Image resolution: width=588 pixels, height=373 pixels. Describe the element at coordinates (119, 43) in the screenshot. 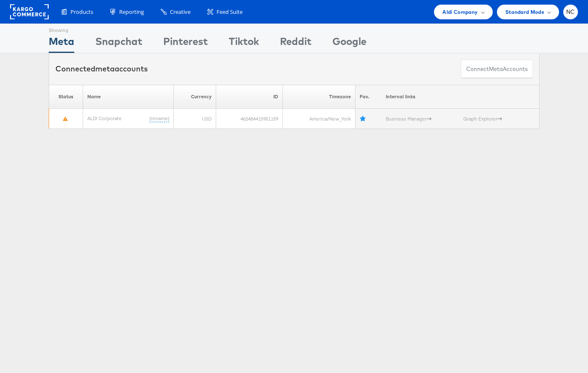

I see `div: Snapchat` at that location.